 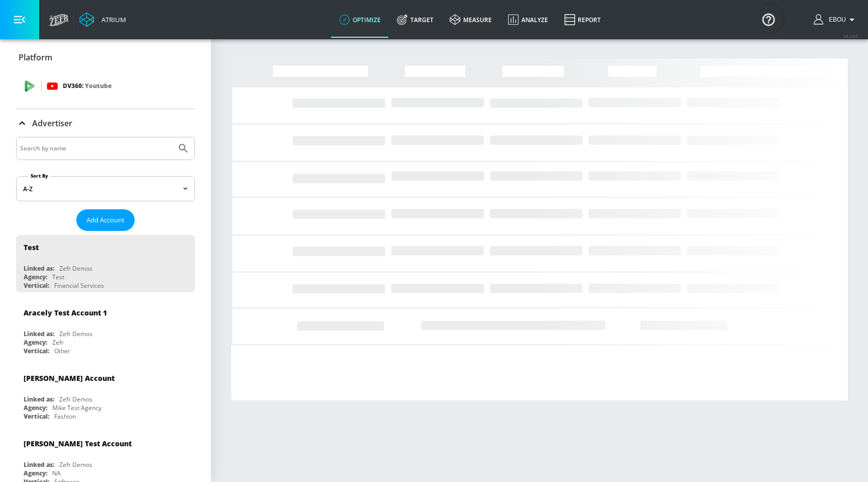 I want to click on span: v 4.24.0, so click(x=851, y=36).